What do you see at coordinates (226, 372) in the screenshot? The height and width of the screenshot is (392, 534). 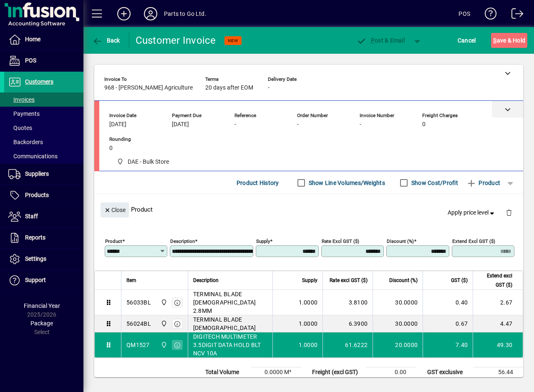 I see `td: Total Volume` at bounding box center [226, 372].